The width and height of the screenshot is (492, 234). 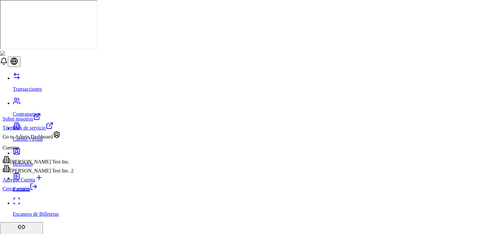 I want to click on div: Términos de servicio, so click(x=38, y=126).